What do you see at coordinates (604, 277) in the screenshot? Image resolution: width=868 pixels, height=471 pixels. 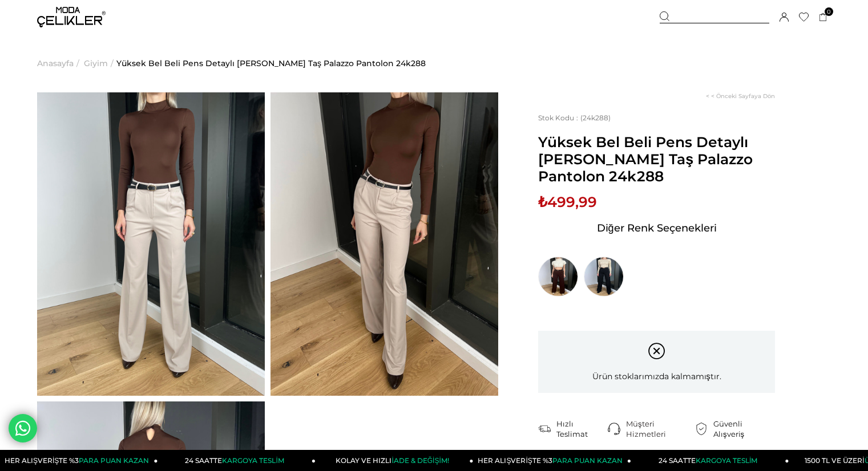 I see `img: Yüksek Bel Beli Pens Detaylı Robert Kadın Siyah Palazzo Pantolon 24k288` at bounding box center [604, 277].